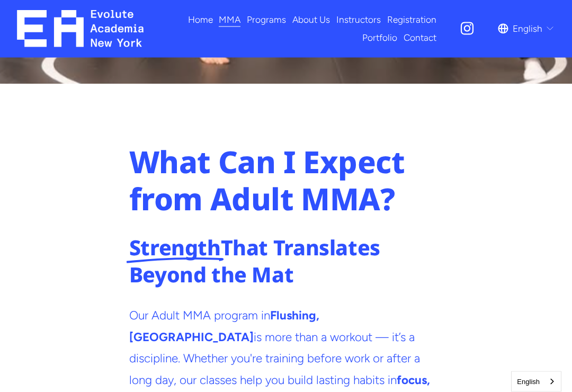  What do you see at coordinates (536, 382) in the screenshot?
I see `aside: Language selected: English` at bounding box center [536, 382].